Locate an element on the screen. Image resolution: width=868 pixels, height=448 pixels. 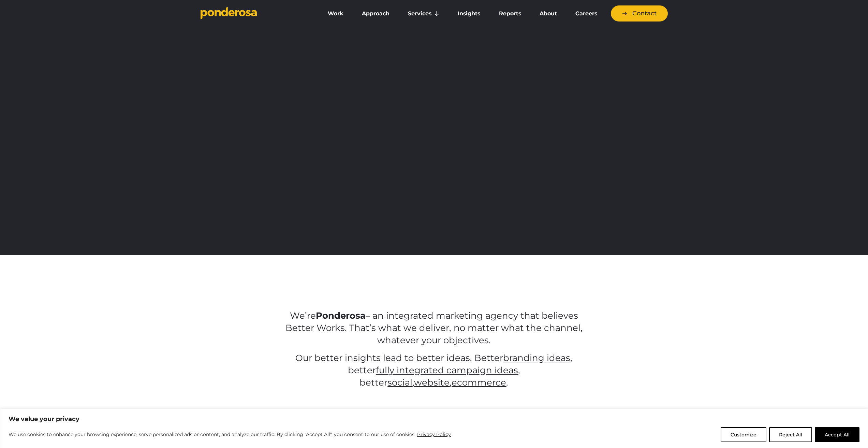
p: We value your privacy is located at coordinates (434, 419).